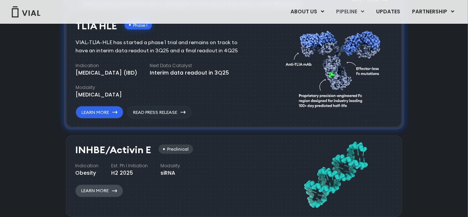  What do you see at coordinates (113, 150) in the screenshot?
I see `h3: INHBE/Activin E` at bounding box center [113, 150].